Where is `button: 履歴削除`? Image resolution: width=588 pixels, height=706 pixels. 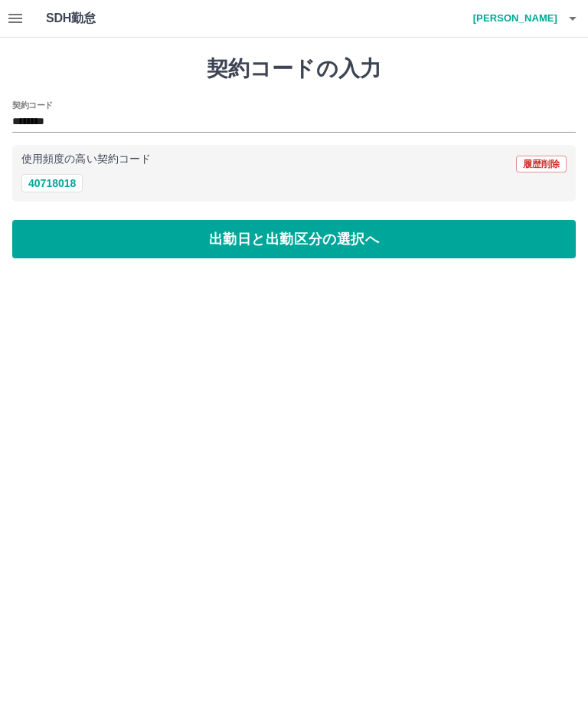
button: 履歴削除 is located at coordinates (541, 164).